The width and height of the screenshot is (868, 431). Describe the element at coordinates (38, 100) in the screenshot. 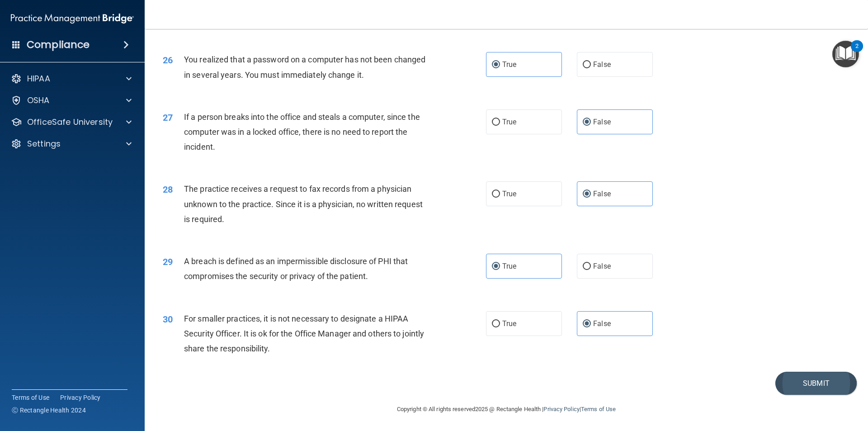

I see `p: OSHA` at that location.